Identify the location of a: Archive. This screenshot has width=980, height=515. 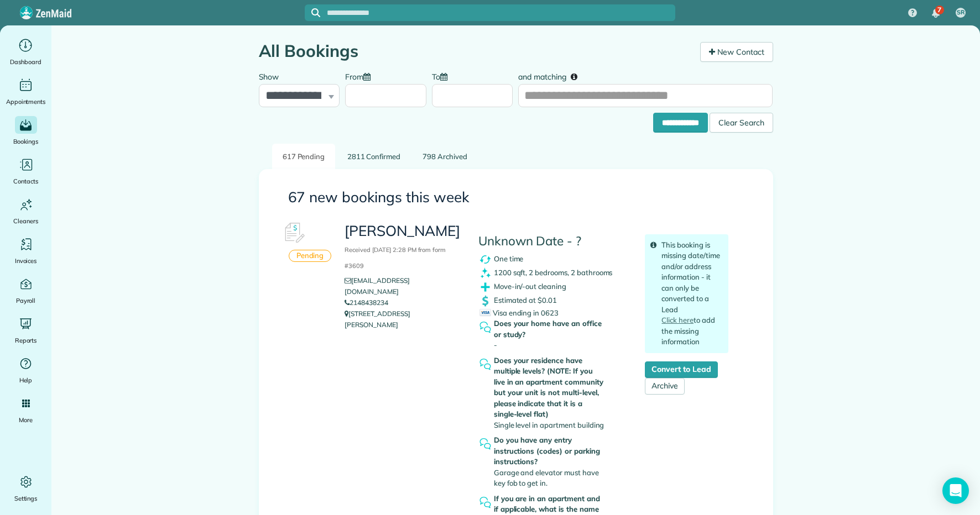
(665, 386).